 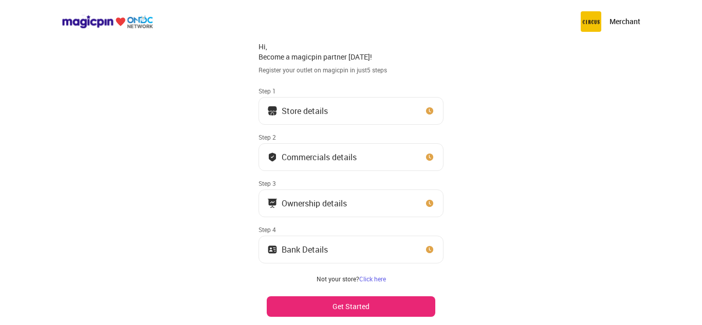 I want to click on div: Bank Details, so click(x=305, y=250).